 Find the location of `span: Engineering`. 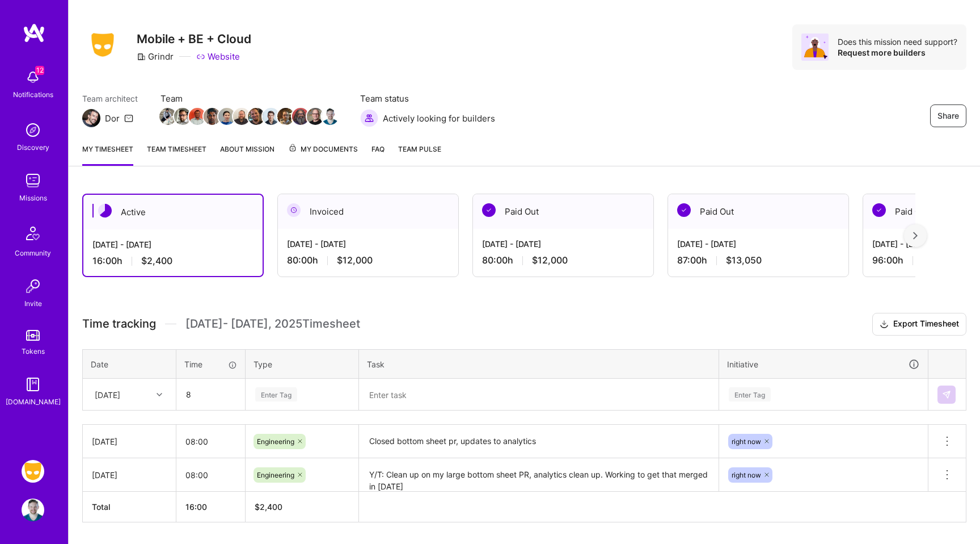

span: Engineering is located at coordinates (276, 474).